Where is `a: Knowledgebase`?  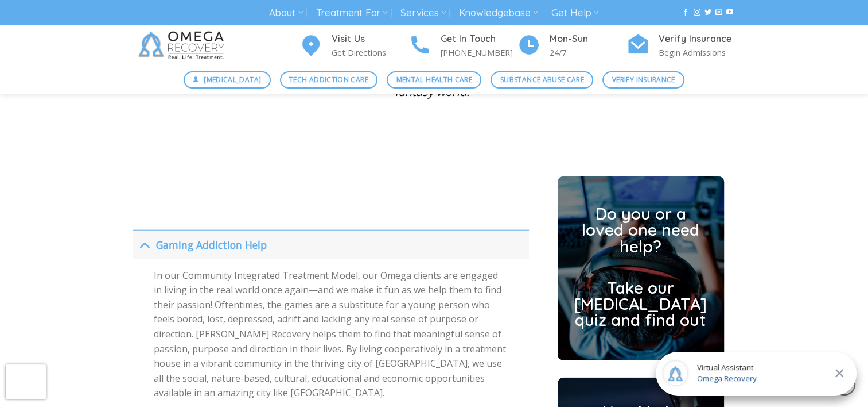 a: Knowledgebase is located at coordinates (498, 13).